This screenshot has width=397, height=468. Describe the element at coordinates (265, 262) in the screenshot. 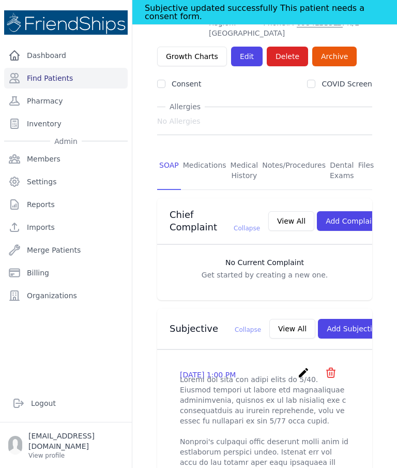

I see `h3: No Current Complaint` at that location.